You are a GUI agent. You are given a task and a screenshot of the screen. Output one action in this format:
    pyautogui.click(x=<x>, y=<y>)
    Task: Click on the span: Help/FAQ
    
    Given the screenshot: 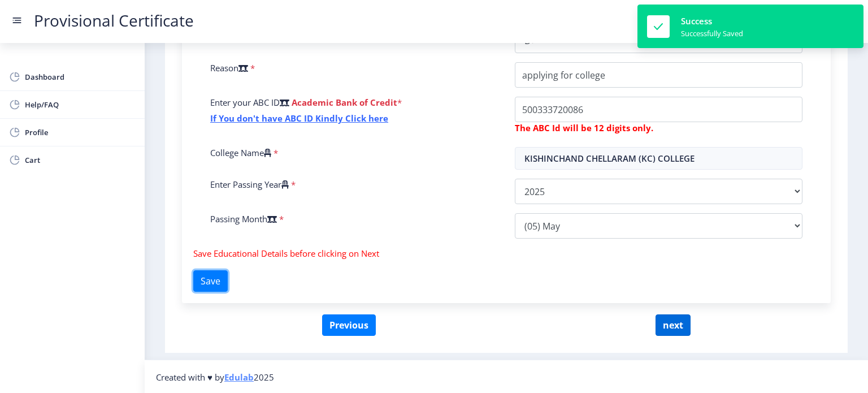 What is the action you would take?
    pyautogui.click(x=80, y=105)
    